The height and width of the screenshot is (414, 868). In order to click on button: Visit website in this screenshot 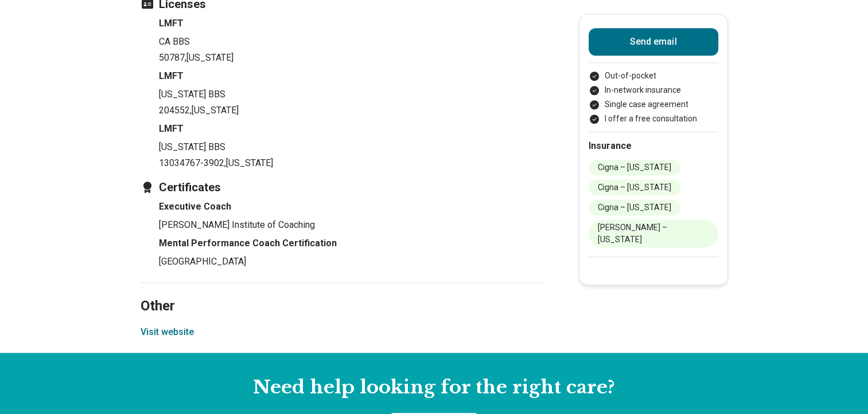, I will do `click(167, 332)`.